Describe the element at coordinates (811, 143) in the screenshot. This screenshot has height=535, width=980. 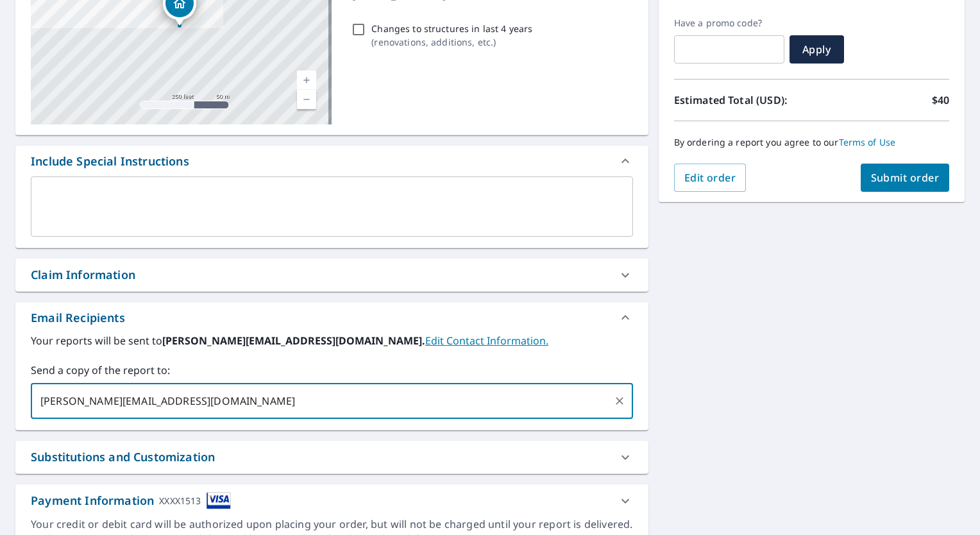
I see `p: By ordering a report you agree to our` at that location.